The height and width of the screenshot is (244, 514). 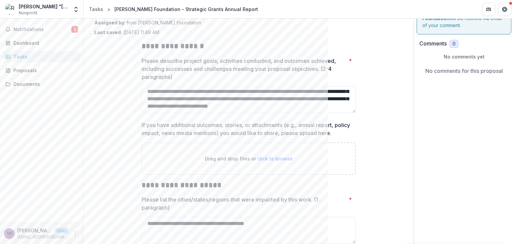 What do you see at coordinates (464, 71) in the screenshot?
I see `p: No comments for this proposal` at bounding box center [464, 71].